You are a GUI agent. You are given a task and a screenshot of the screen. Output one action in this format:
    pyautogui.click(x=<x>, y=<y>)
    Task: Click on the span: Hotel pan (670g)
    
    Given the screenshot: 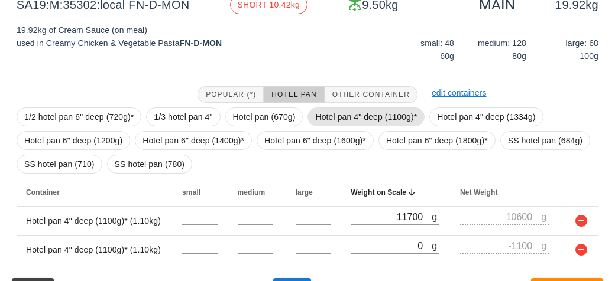 What is the action you would take?
    pyautogui.click(x=264, y=117)
    